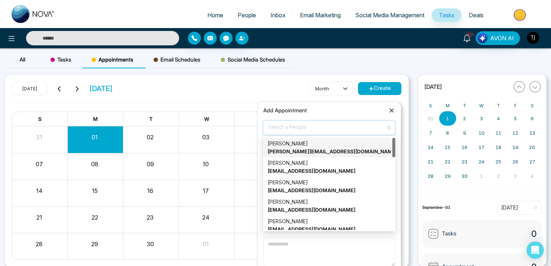 The height and width of the screenshot is (266, 551). I want to click on span: Email Schedules, so click(177, 60).